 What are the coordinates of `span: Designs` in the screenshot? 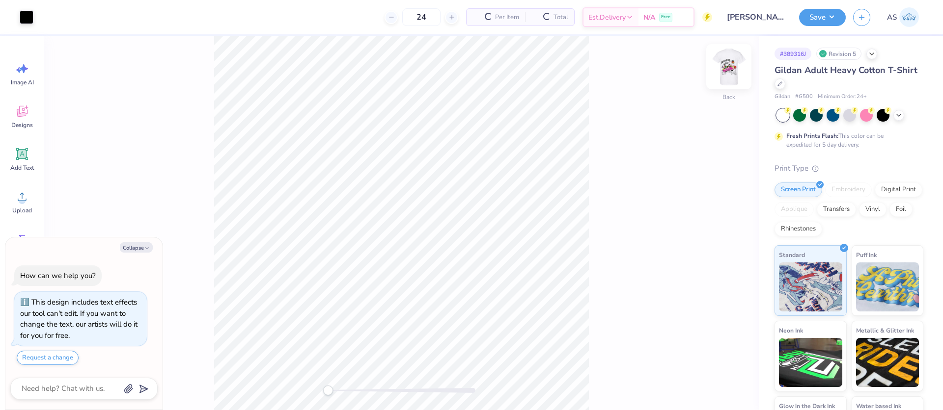 It's located at (22, 125).